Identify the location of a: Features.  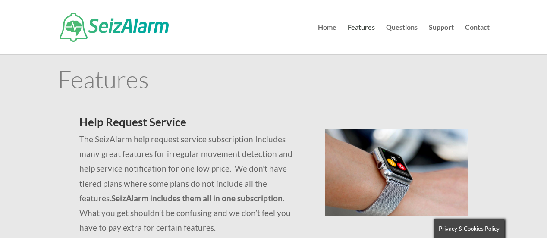
(361, 39).